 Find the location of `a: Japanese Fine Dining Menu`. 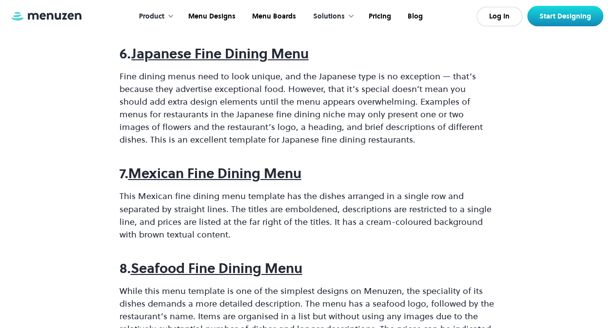

a: Japanese Fine Dining Menu is located at coordinates (220, 54).